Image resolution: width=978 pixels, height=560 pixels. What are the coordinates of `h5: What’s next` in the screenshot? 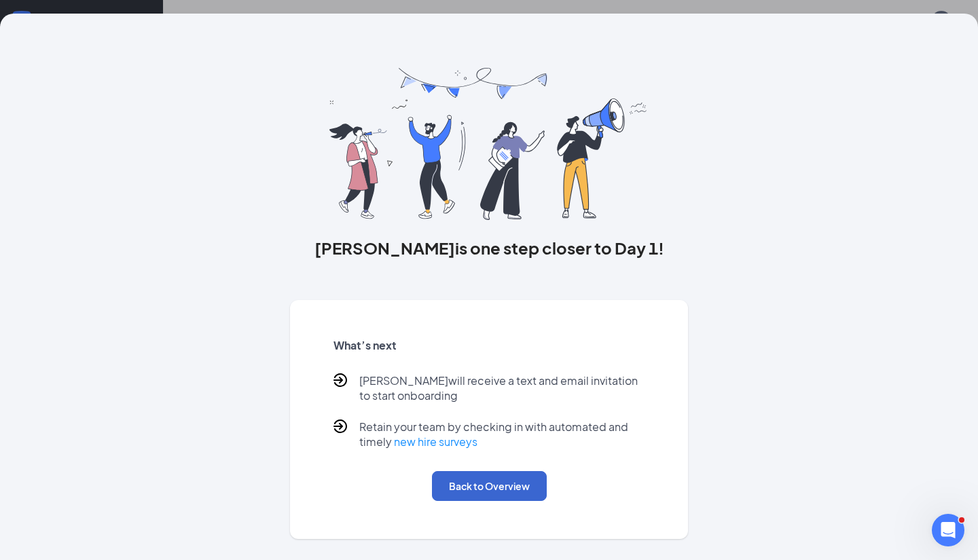 It's located at (489, 346).